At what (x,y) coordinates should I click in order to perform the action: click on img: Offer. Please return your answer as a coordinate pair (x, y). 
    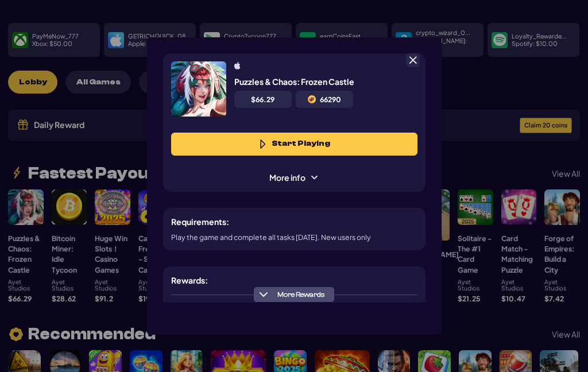
    Looking at the image, I should click on (199, 89).